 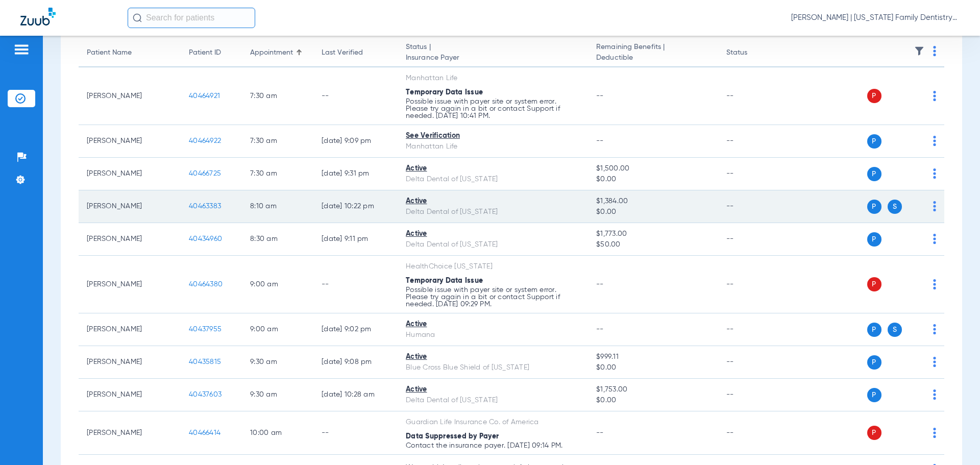 I want to click on span: 40435815, so click(x=205, y=361).